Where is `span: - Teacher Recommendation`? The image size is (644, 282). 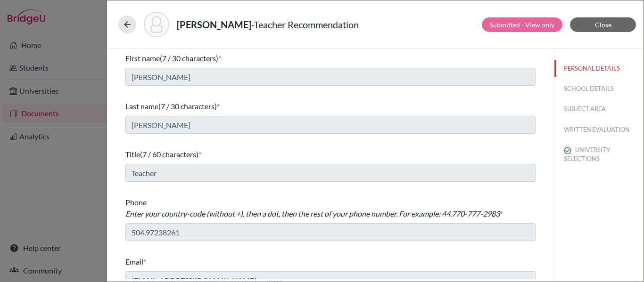 span: - Teacher Recommendation is located at coordinates (305, 24).